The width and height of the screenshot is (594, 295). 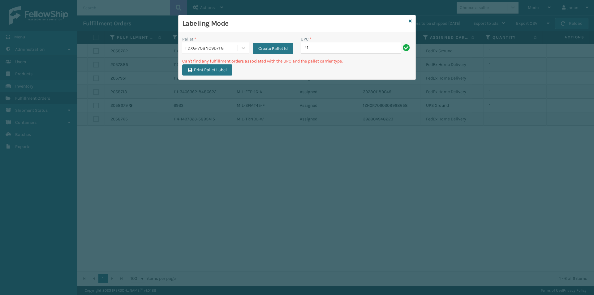 I want to click on div: FDXG-VO8NO9D7FG, so click(x=212, y=48).